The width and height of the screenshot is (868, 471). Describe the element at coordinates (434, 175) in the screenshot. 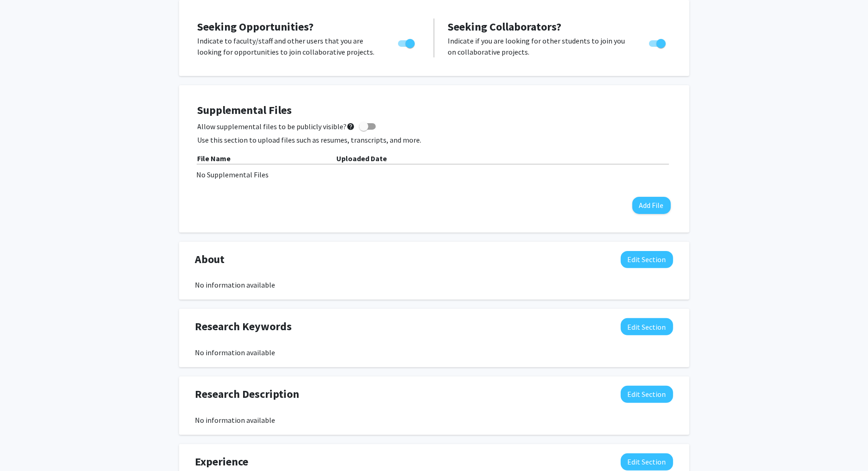

I see `div: No Supplemental Files` at that location.